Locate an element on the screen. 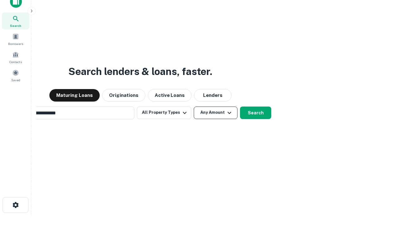 This screenshot has height=225, width=400. div: Search is located at coordinates (16, 21).